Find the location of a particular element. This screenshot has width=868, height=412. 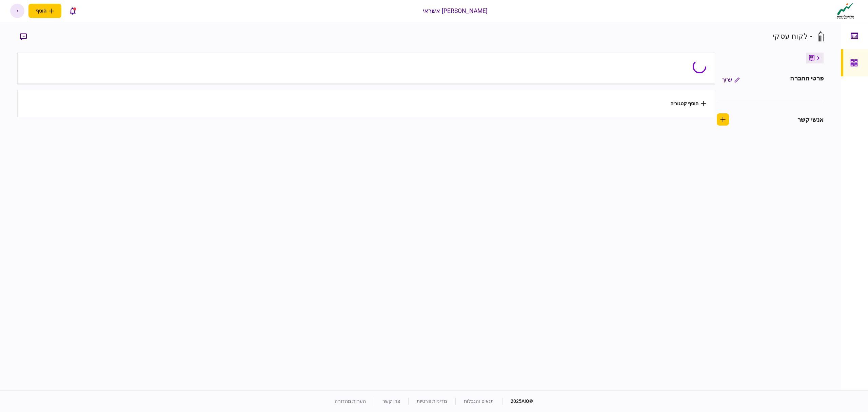

button: פתח תפריט להוספת לקוח is located at coordinates (45, 11).